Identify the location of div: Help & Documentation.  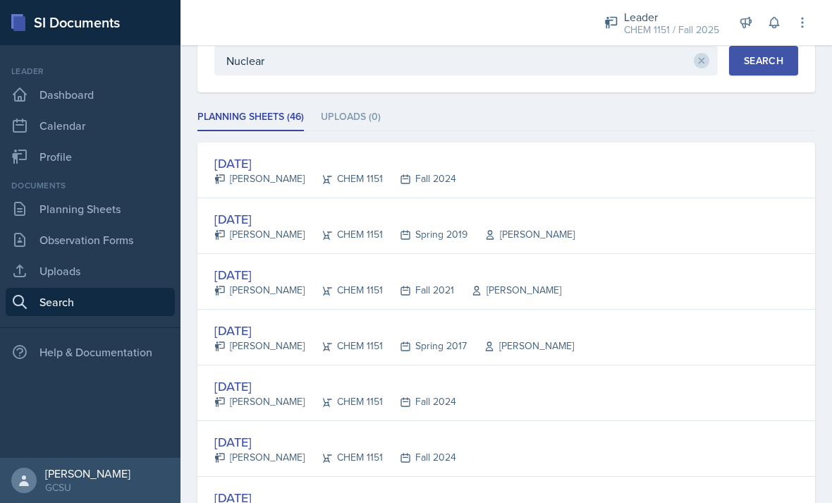
(90, 352).